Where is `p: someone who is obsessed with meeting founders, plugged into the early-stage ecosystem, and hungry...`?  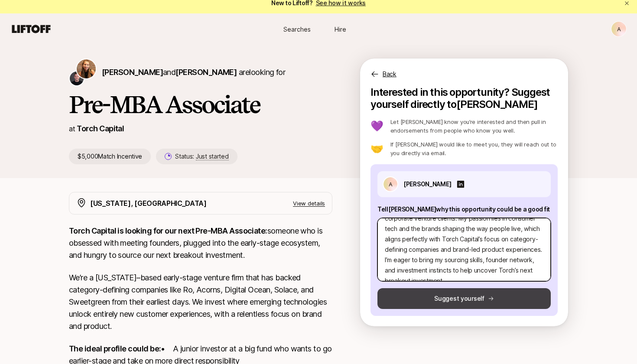 p: someone who is obsessed with meeting founders, plugged into the early-stage ecosystem, and hungry... is located at coordinates (201, 243).